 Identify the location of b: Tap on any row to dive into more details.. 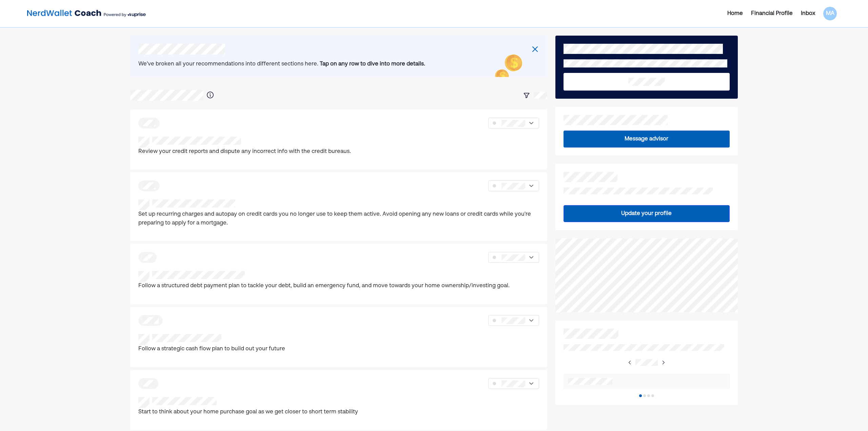
(372, 64).